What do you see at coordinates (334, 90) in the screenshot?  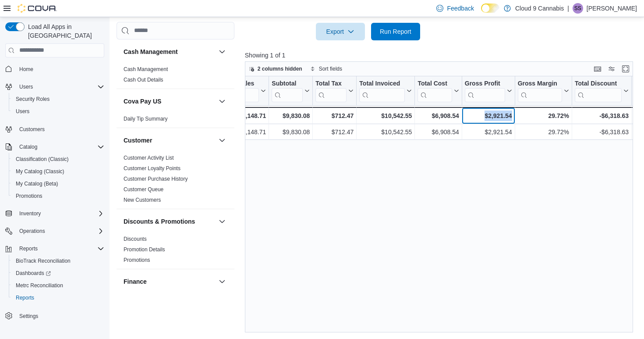 I see `button: Total Tax` at bounding box center [334, 90].